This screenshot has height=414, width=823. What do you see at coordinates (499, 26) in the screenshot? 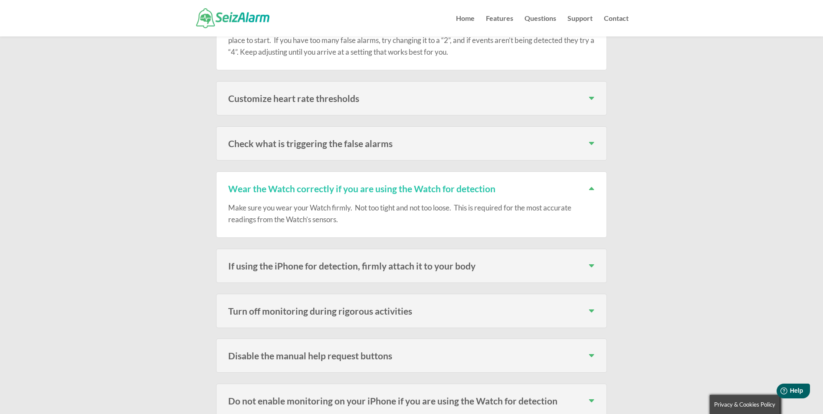
I see `a: Features` at bounding box center [499, 26].